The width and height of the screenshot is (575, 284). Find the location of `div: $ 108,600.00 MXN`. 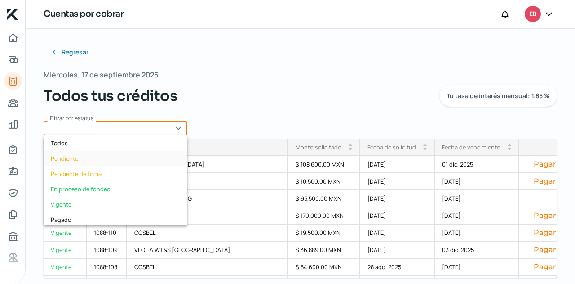

div: $ 108,600.00 MXN is located at coordinates (324, 164).